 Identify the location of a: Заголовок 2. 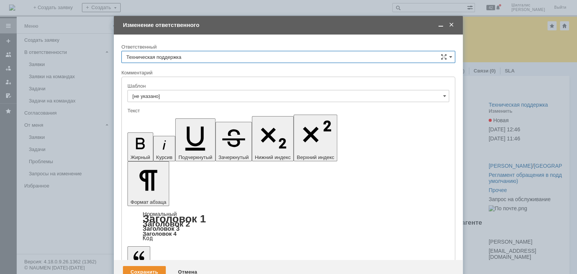
(166, 224).